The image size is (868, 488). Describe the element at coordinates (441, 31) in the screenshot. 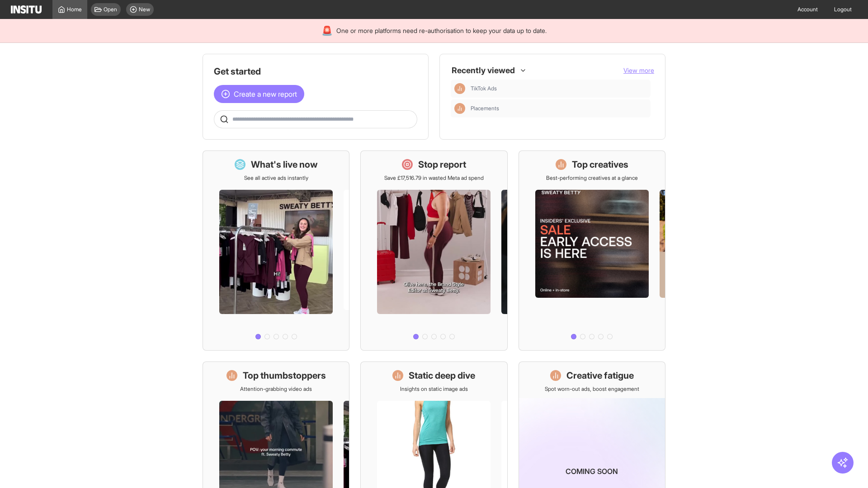

I see `span: One or more platforms need re-authorisation to keep your data up to date.` at that location.